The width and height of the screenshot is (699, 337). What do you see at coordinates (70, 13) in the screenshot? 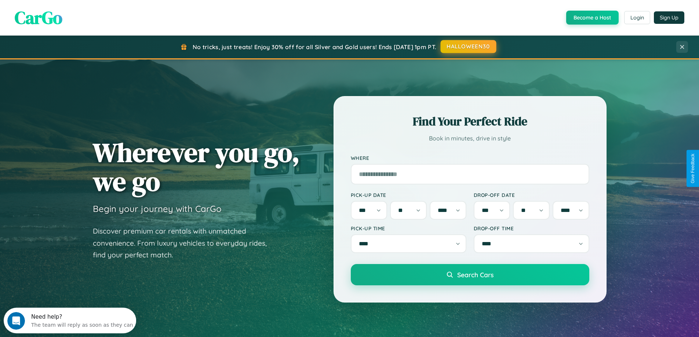
I see `div: Open Intercom Messenger` at bounding box center [70, 13].